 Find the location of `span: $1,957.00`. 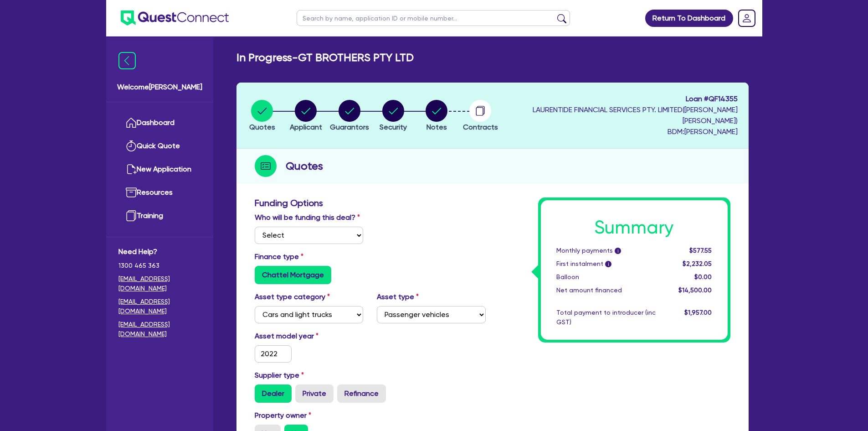

span: $1,957.00 is located at coordinates (698, 312).